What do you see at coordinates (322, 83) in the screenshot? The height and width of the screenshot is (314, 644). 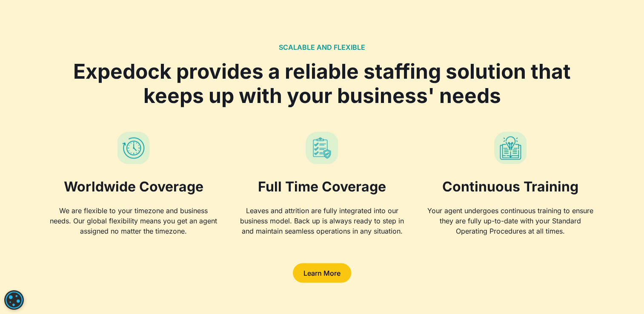 I see `div: Expedock provides a reliable staffing solution that keeps up with your business' needs` at bounding box center [322, 83].